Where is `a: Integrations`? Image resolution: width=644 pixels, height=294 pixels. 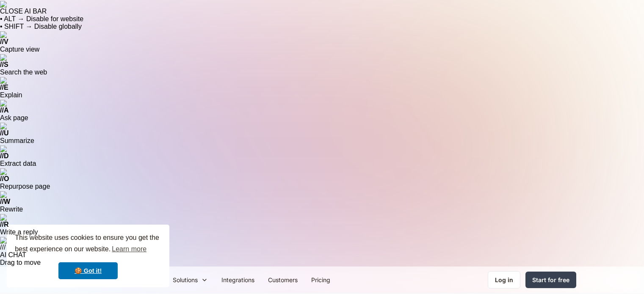
a: Integrations is located at coordinates (238, 280).